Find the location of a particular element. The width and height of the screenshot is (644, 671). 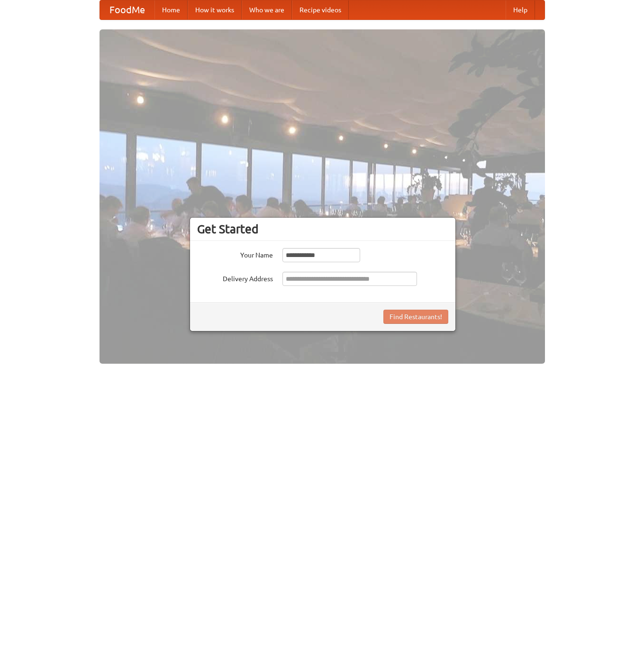

a: Who we are is located at coordinates (267, 10).